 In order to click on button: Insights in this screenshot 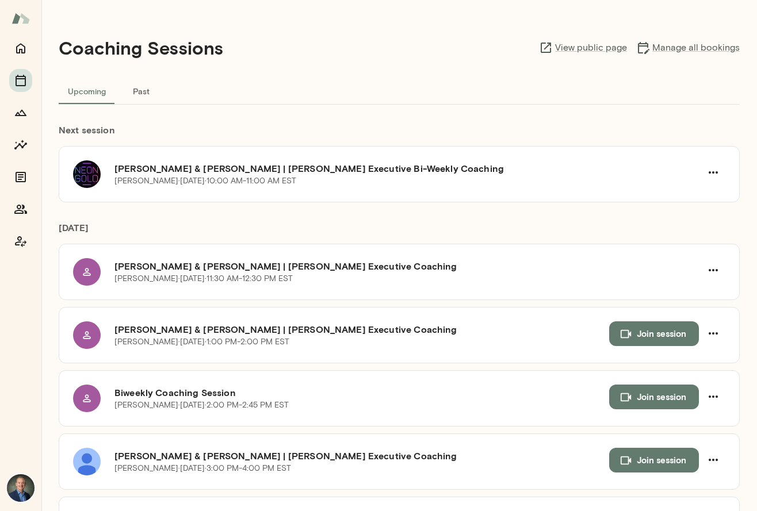, I will do `click(21, 145)`.